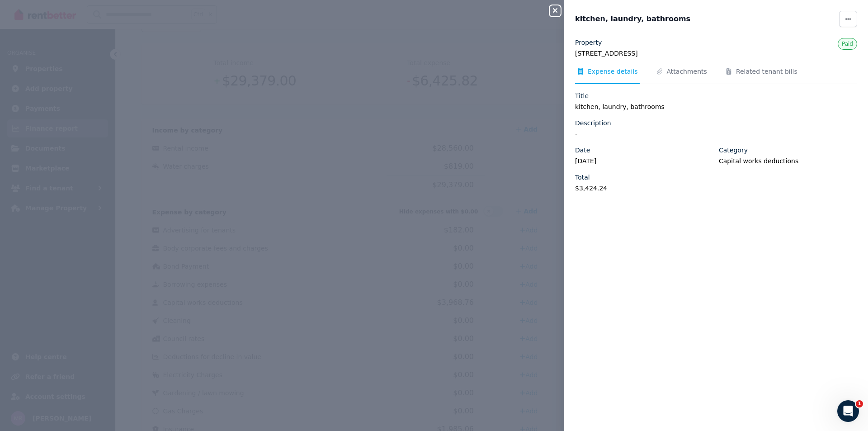 The height and width of the screenshot is (431, 868). Describe the element at coordinates (644, 188) in the screenshot. I see `legend: $3,424.24` at that location.